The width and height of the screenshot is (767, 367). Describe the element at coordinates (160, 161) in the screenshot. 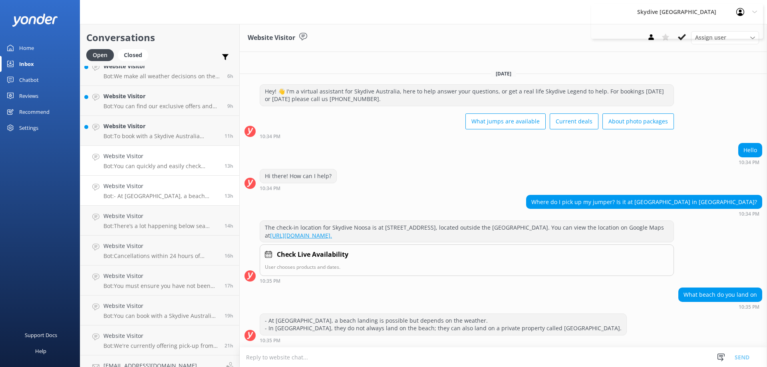

I see `a: Website VisitorBot:You can quickly and easily check availability for the Newcastle shuttle servic...` at that location.